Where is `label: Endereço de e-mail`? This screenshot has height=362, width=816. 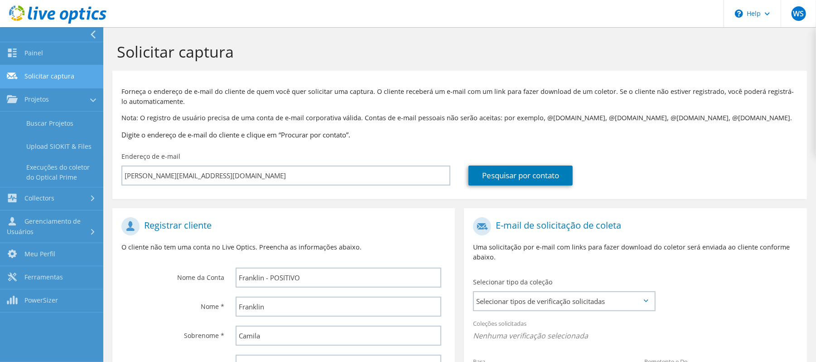
label: Endereço de e-mail is located at coordinates (151, 156).